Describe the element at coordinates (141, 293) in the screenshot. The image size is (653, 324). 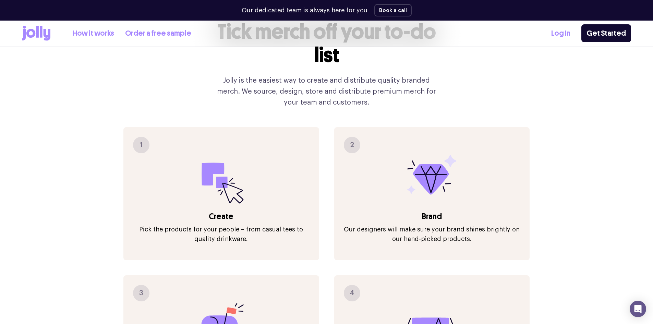
I see `span: 3` at that location.